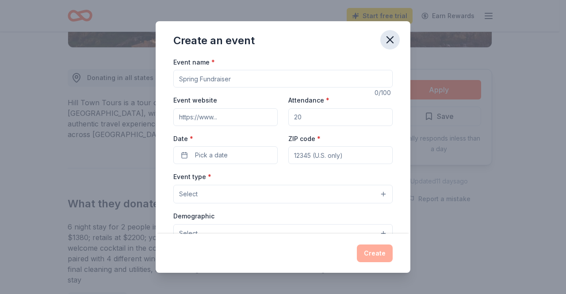 This screenshot has height=294, width=566. What do you see at coordinates (192, 177) in the screenshot?
I see `label: Event type` at bounding box center [192, 177].